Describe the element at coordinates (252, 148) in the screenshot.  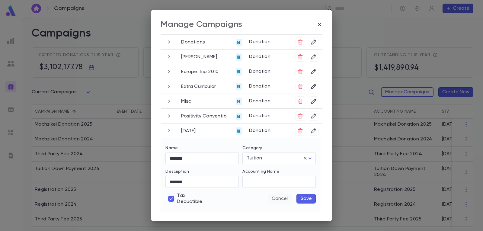
I see `label: Category` at that location.